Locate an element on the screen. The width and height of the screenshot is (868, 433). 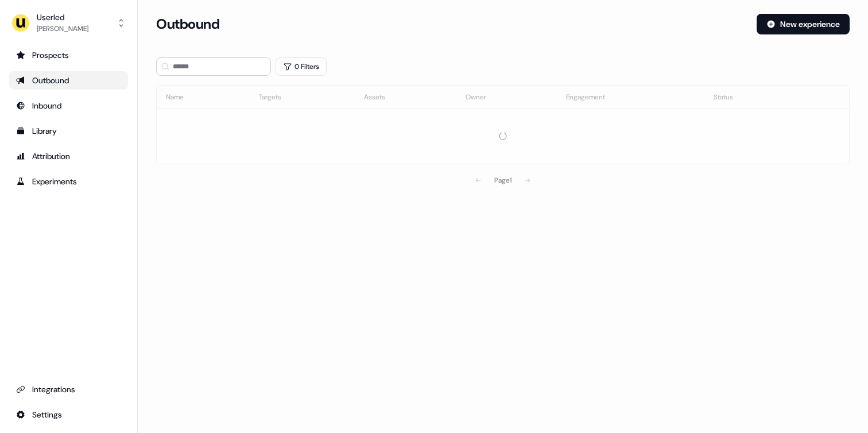
div: Outbound is located at coordinates (69, 80).